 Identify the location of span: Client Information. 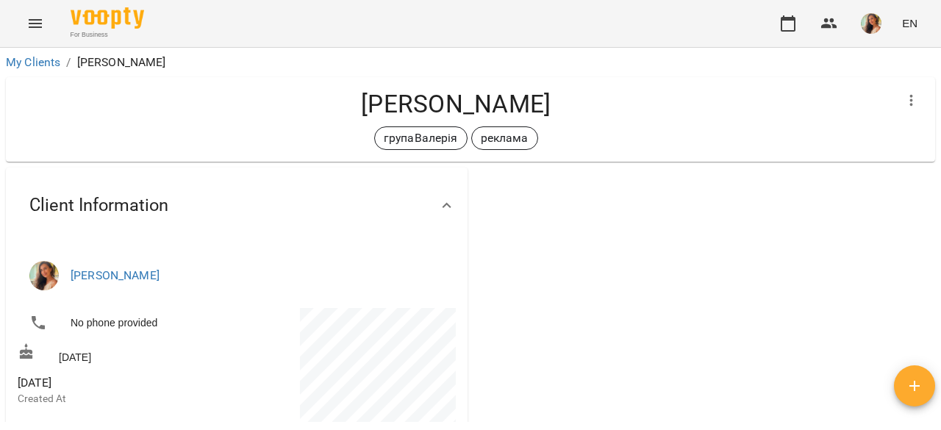
(99, 205).